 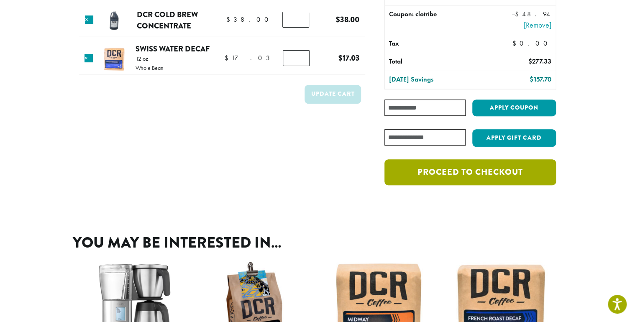 What do you see at coordinates (514, 108) in the screenshot?
I see `button: Apply coupon` at bounding box center [514, 108].